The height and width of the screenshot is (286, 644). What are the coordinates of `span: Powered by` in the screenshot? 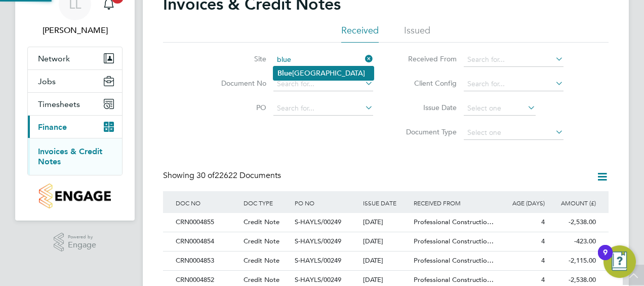 It's located at (82, 237).